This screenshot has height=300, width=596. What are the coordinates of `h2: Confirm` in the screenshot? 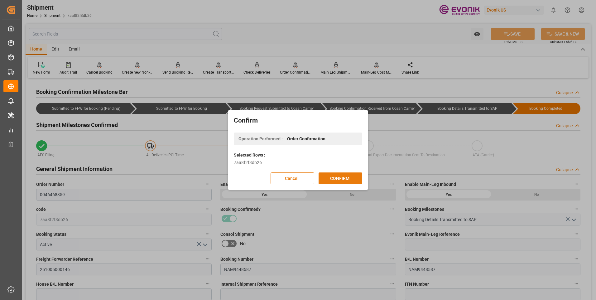 It's located at (298, 121).